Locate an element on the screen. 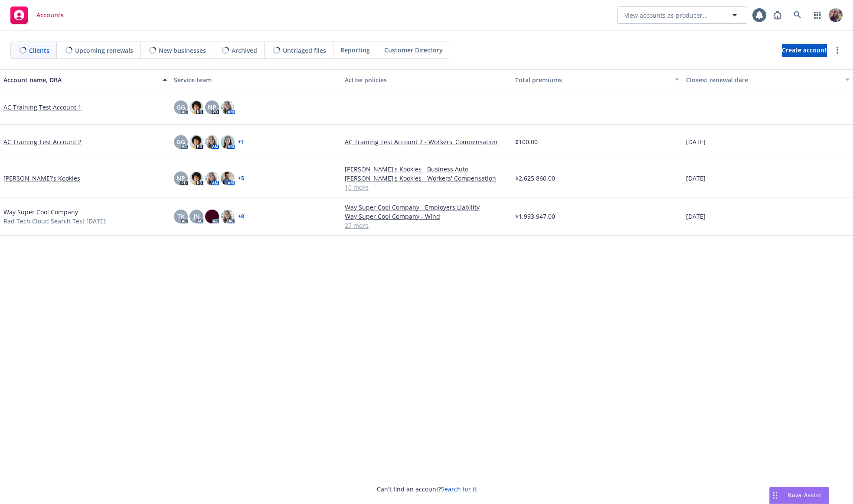 This screenshot has height=504, width=853. a: AC Training Test Account 1 is located at coordinates (43, 107).